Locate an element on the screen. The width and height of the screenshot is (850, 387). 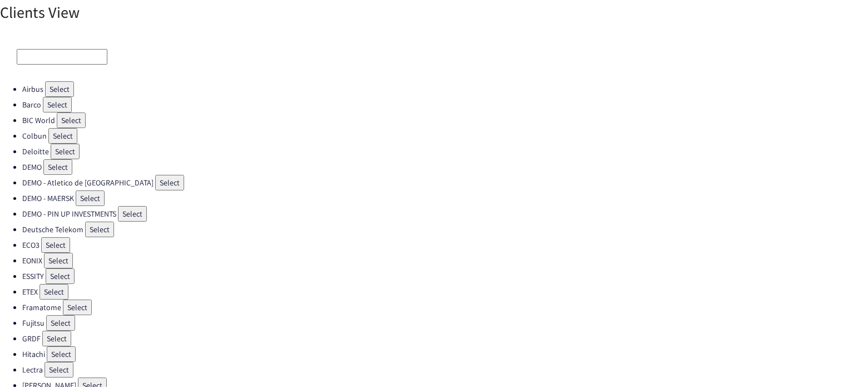
li: Lectra is located at coordinates (436, 369).